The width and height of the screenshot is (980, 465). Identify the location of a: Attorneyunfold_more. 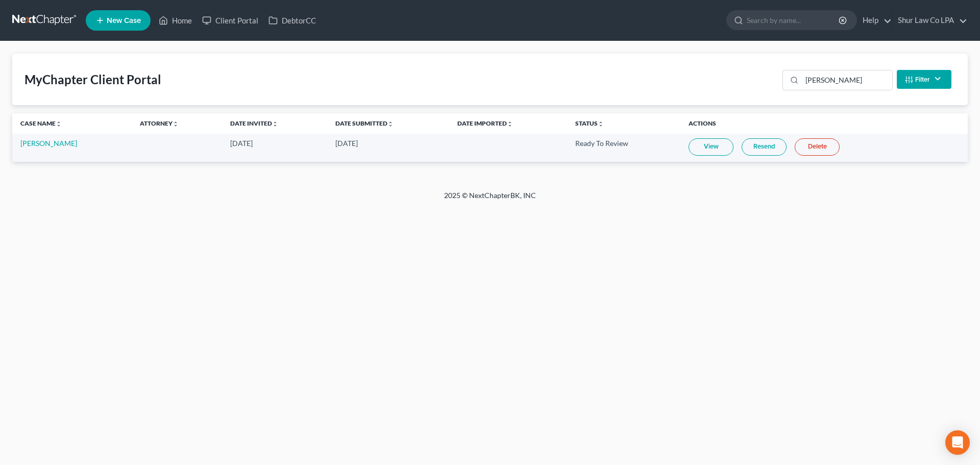
(159, 123).